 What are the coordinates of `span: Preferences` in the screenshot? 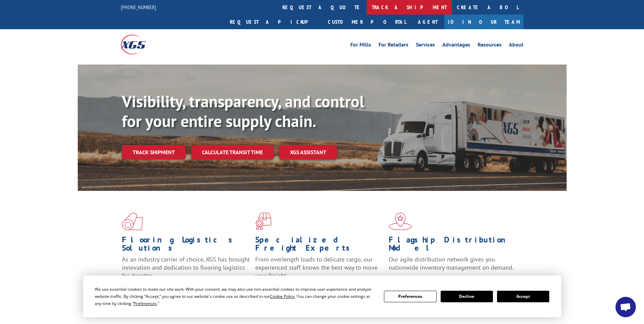 It's located at (145, 303).